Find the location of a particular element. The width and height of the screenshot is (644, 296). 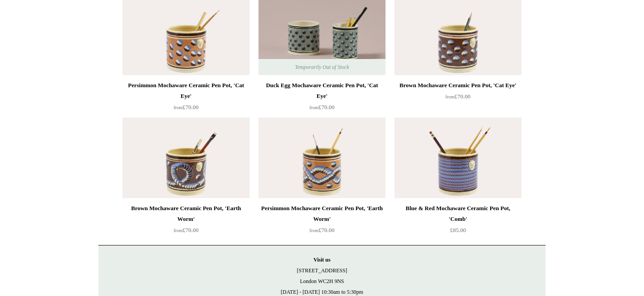

div: Blue & Red Mochaware Ceramic Pen Pot, 'Comb' is located at coordinates (458, 214).